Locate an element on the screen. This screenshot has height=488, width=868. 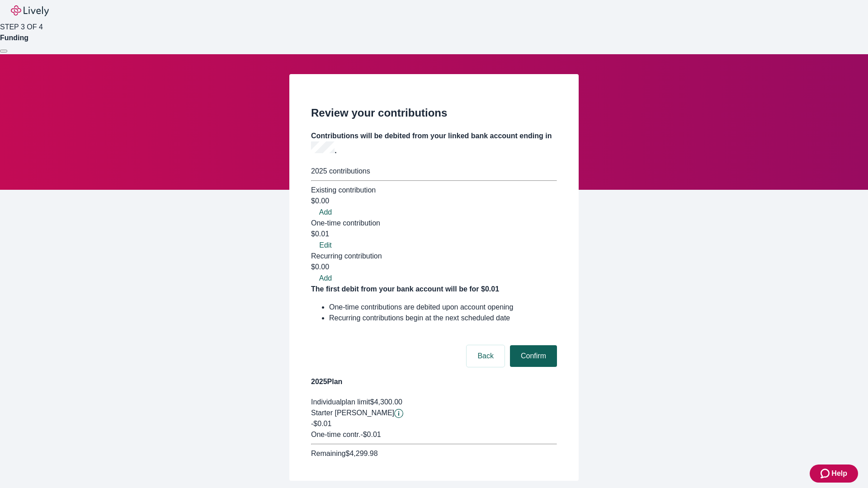
div: Recurring contribution is located at coordinates (434, 256).